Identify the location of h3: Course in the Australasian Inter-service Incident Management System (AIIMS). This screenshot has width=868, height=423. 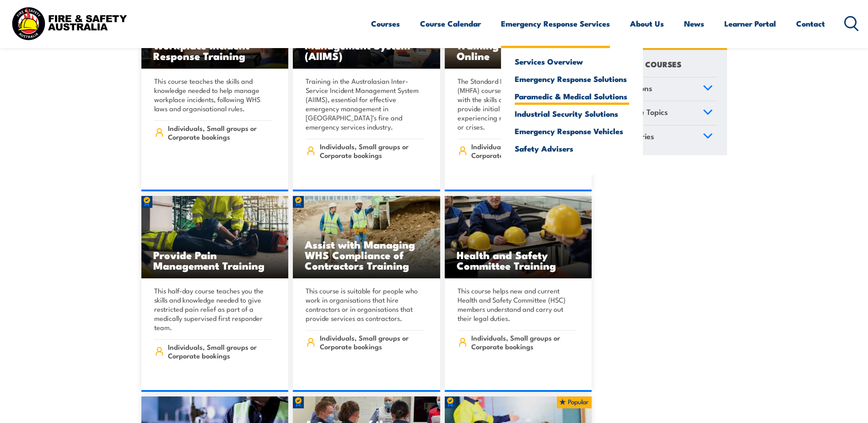
(367, 35).